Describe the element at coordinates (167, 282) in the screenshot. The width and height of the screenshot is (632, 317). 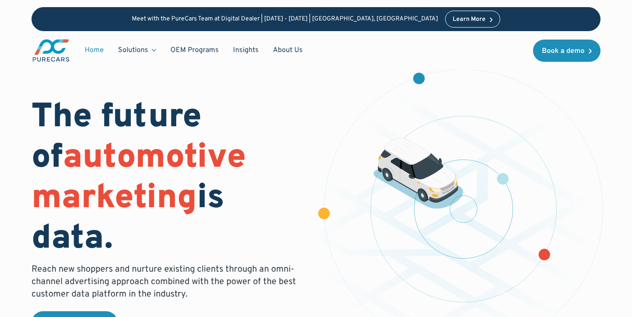
I see `p: Reach new shoppers and nurture existing clients through an omni-channel advertising approach comb...` at that location.